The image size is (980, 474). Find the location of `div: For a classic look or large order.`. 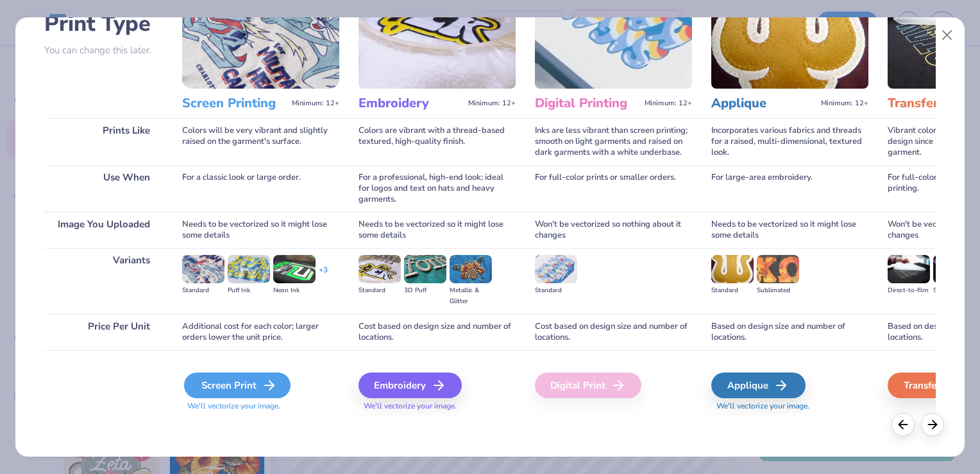

div: For a classic look or large order. is located at coordinates (260, 188).